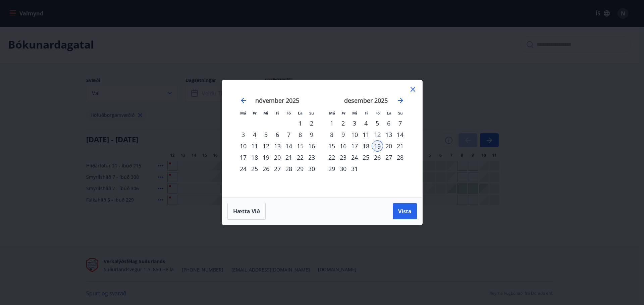 The width and height of the screenshot is (644, 305). What do you see at coordinates (266, 134) in the screenshot?
I see `td: Choose miðvikudagur, 5. nóvember 2025 as your check-out date. It’s available.` at bounding box center [266, 134].